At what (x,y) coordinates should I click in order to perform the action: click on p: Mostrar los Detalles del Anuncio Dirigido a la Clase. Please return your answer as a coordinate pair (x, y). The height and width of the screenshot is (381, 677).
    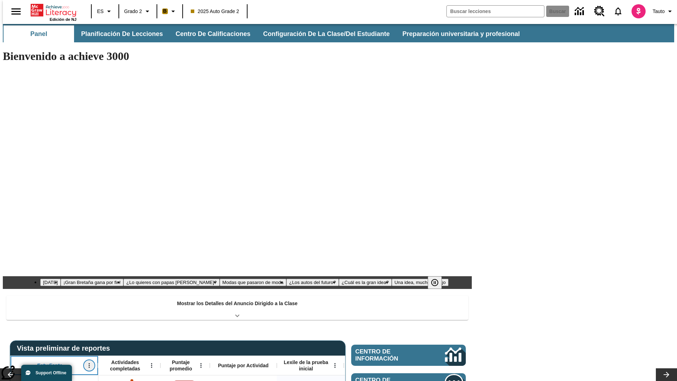
    Looking at the image, I should click on (237, 303).